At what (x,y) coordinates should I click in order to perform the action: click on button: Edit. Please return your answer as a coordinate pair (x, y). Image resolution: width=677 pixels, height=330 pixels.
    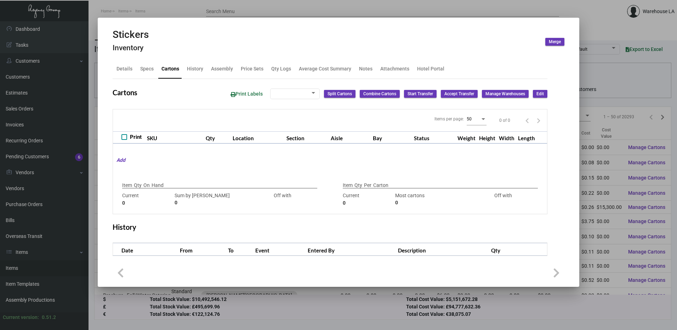
    Looking at the image, I should click on (540, 94).